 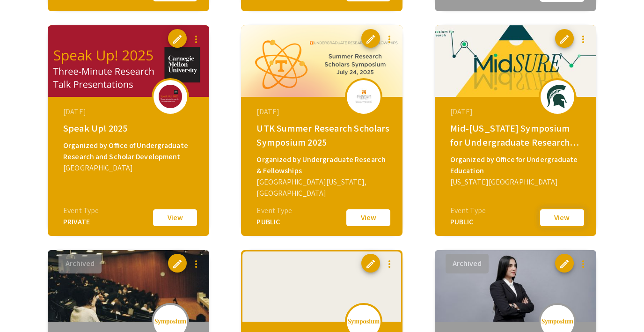 What do you see at coordinates (129, 151) in the screenshot?
I see `div: Organized by Office of Undergraduate Research and Scholar Development` at bounding box center [129, 151].